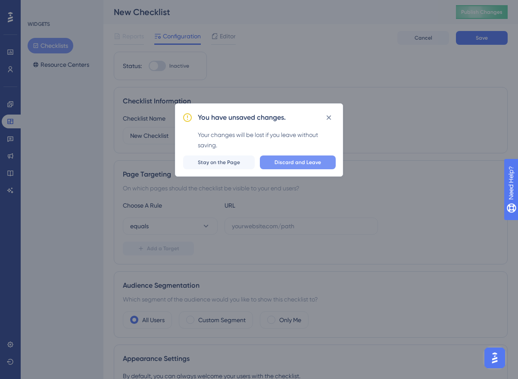 The width and height of the screenshot is (518, 379). Describe the element at coordinates (267, 140) in the screenshot. I see `div: Your changes will be lost if you leave without saving.` at that location.